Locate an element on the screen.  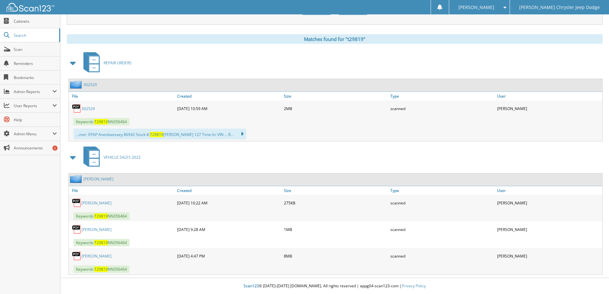
span: User Reports is located at coordinates (33, 106).